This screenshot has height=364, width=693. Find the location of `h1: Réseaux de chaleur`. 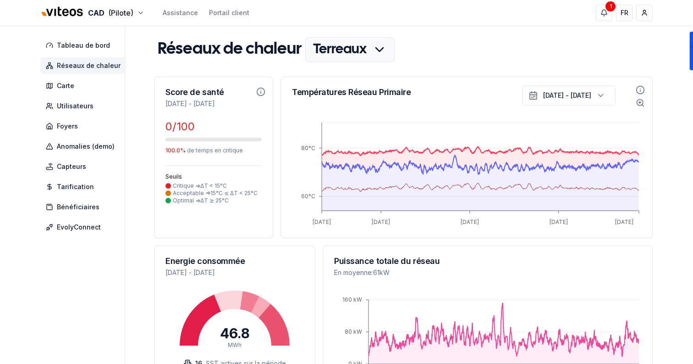

h1: Réseaux de chaleur is located at coordinates (230, 50).